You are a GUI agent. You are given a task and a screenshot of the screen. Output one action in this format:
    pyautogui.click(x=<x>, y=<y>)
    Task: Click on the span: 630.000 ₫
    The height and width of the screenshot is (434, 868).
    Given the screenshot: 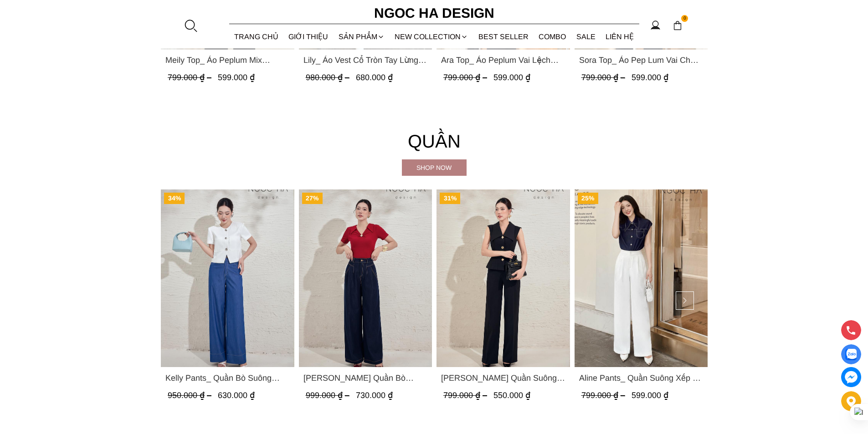 What is the action you would take?
    pyautogui.click(x=236, y=396)
    